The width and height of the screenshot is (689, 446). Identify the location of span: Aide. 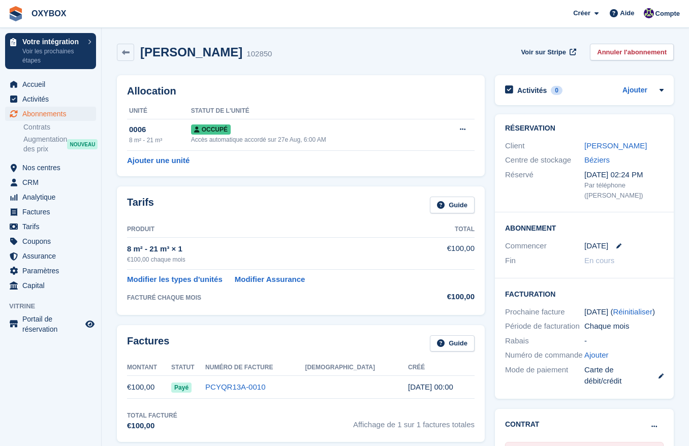
(627, 13).